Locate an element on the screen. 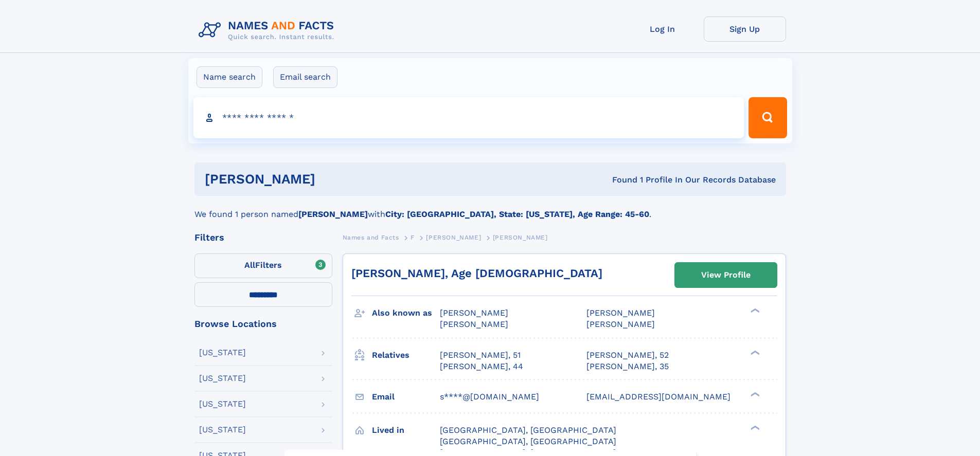 The image size is (980, 456). div: Filters is located at coordinates (264, 237).